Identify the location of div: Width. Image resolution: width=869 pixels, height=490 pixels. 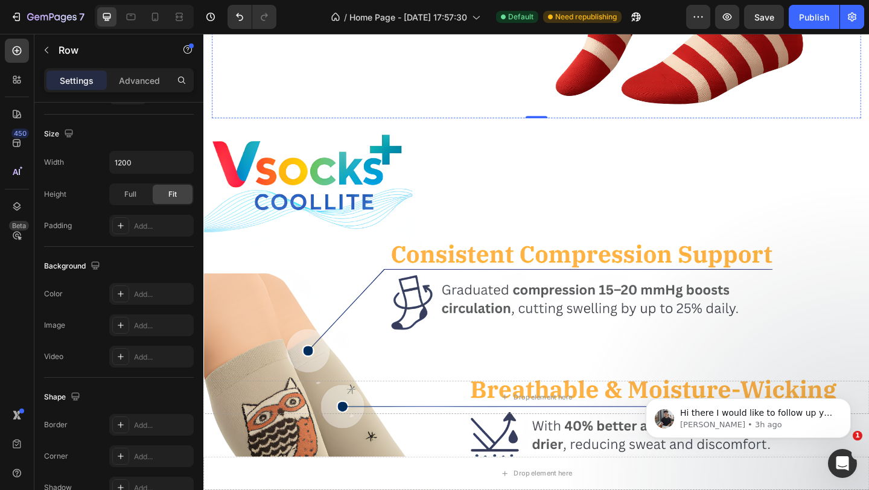
(54, 162).